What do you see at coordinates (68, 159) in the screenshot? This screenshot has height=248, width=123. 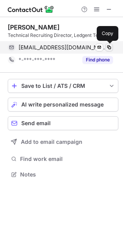 I see `span: Find work email` at bounding box center [68, 159].